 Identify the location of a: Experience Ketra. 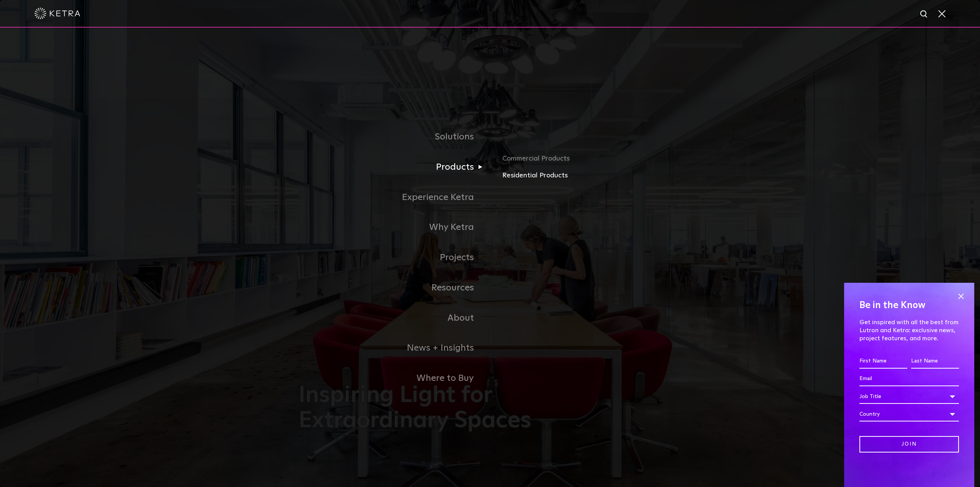
(394, 197).